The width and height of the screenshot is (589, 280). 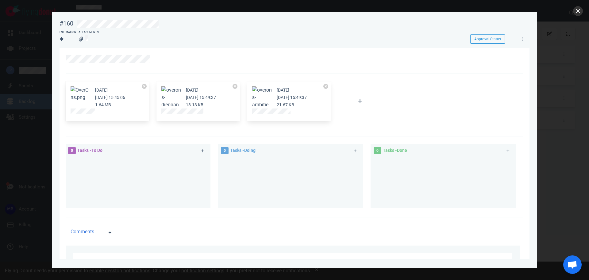 I want to click on div: Open de chat, so click(x=573, y=264).